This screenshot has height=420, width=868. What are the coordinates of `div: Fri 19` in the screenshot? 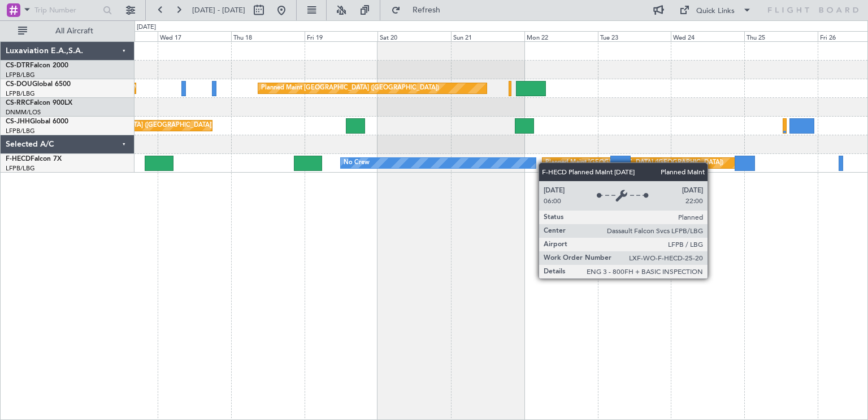 It's located at (341, 36).